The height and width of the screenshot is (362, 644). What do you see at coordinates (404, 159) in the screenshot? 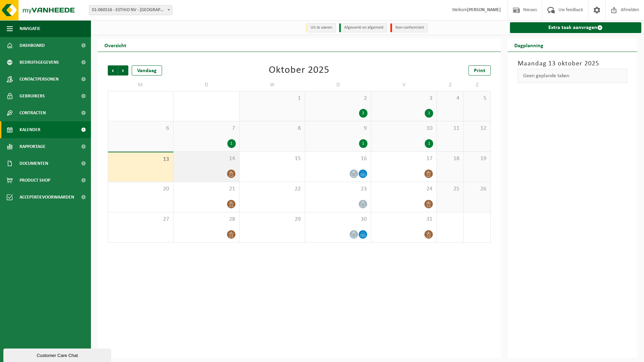
I see `span: 17` at bounding box center [404, 159].